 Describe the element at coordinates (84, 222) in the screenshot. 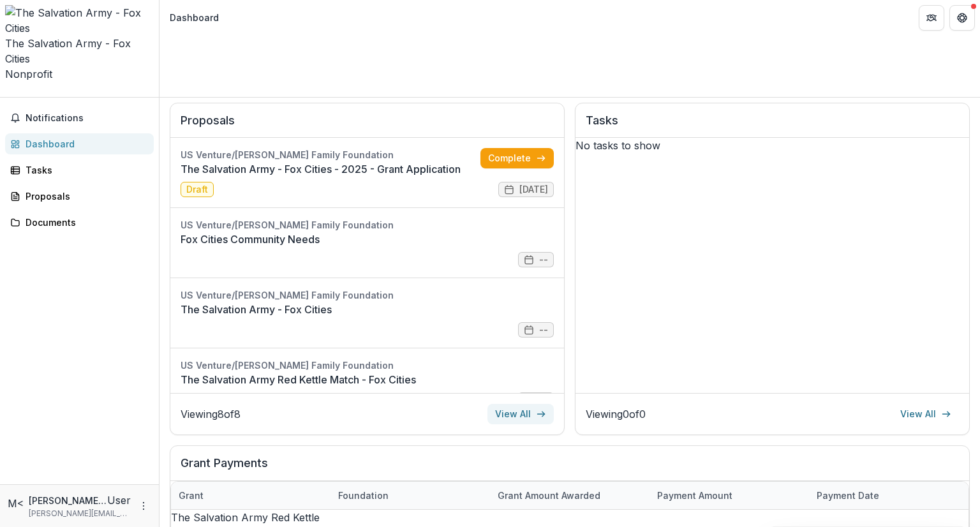

I see `div: Documents` at that location.